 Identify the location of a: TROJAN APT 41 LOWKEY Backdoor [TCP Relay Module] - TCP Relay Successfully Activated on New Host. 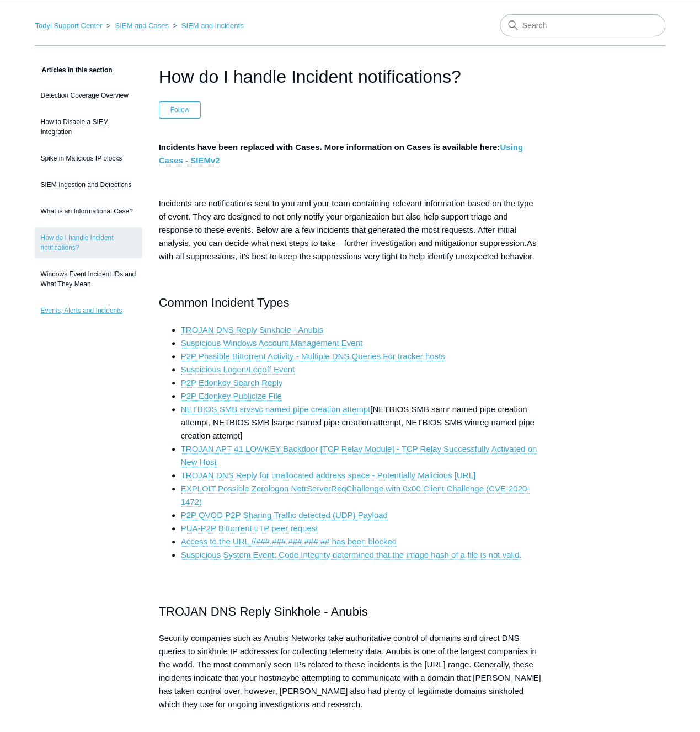
(359, 456).